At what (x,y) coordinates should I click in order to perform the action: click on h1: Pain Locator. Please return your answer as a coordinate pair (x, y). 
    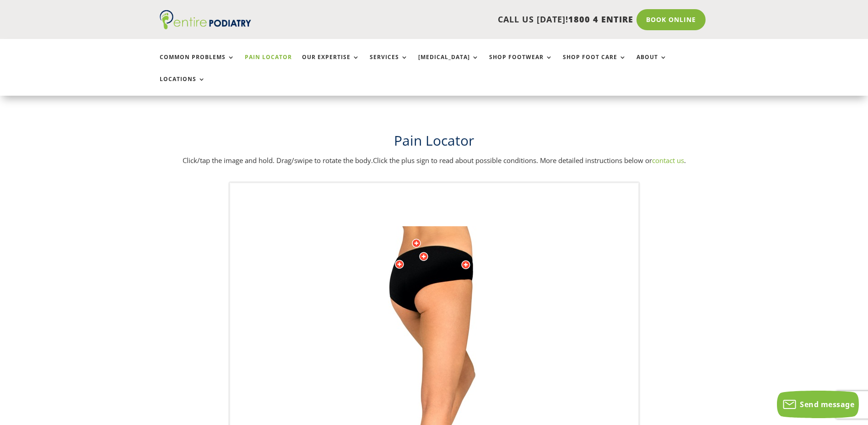
    Looking at the image, I should click on (434, 143).